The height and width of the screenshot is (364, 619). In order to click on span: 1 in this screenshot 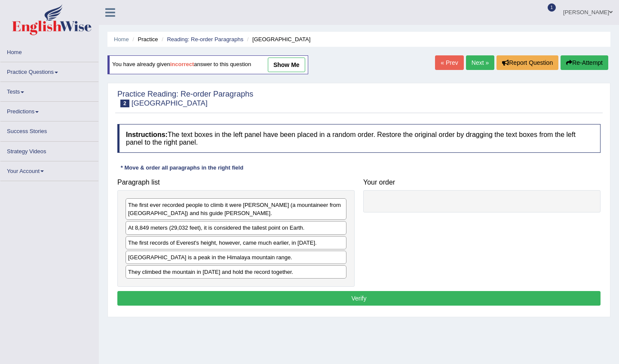, I will do `click(552, 7)`.